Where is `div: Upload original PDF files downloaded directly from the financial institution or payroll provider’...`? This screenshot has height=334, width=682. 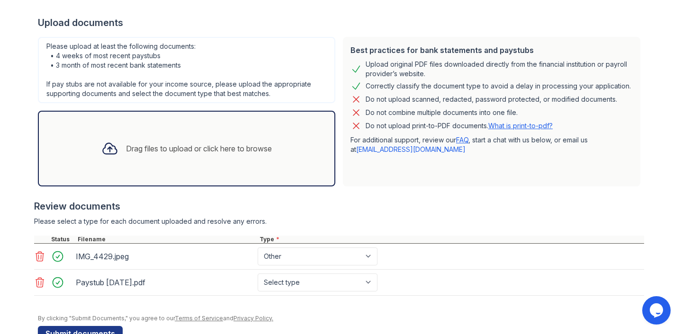 div: Upload original PDF files downloaded directly from the financial institution or payroll provider’... is located at coordinates (499, 69).